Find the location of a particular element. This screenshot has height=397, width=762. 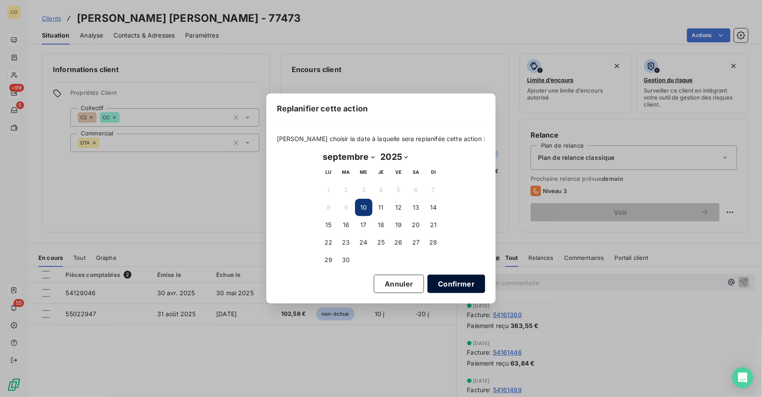

button: 1 is located at coordinates (329, 190).